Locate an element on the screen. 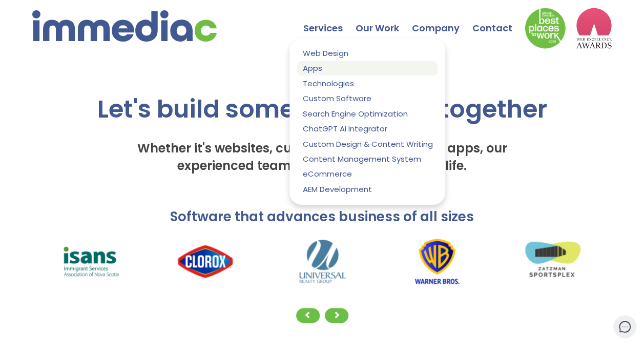 The image size is (644, 346). img: immediac is located at coordinates (124, 26).